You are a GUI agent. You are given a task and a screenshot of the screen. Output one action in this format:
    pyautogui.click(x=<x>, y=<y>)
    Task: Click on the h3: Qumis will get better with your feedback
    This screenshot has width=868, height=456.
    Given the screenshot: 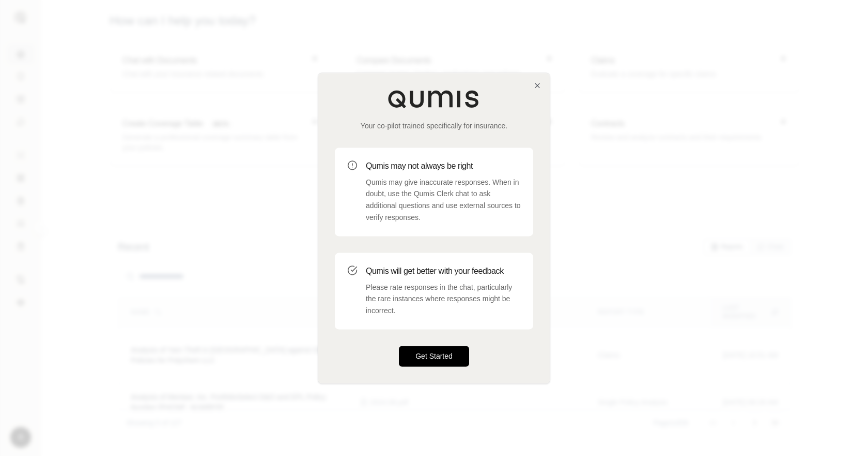 What is the action you would take?
    pyautogui.click(x=443, y=271)
    